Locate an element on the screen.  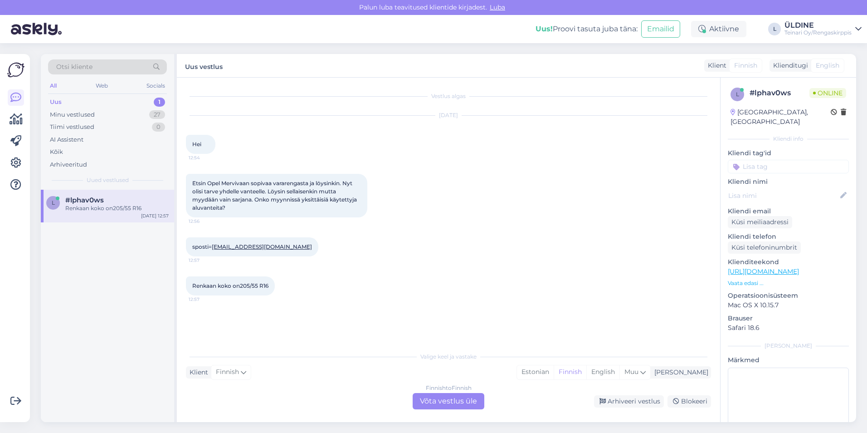
p: Kliendi telefon is located at coordinates (788, 236).